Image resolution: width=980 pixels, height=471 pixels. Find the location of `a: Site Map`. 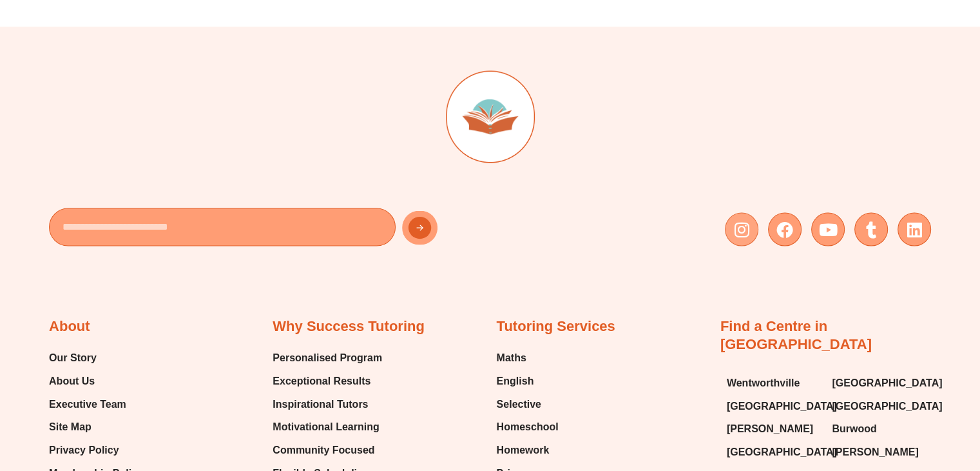

a: Site Map is located at coordinates (96, 427).